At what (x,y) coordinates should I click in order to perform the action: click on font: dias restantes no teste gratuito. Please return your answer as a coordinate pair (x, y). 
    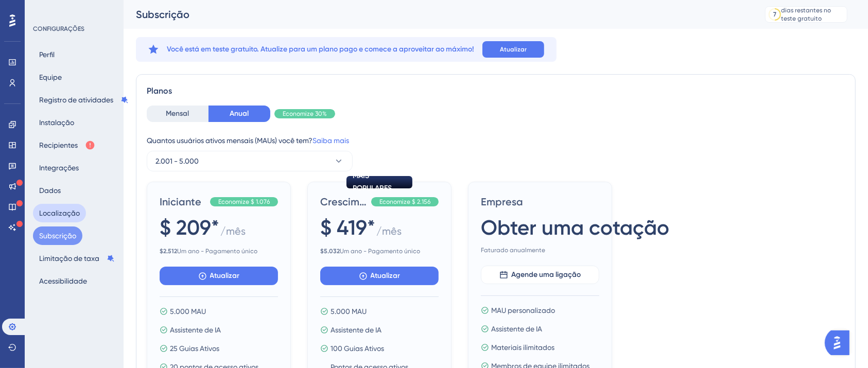
    Looking at the image, I should click on (806, 15).